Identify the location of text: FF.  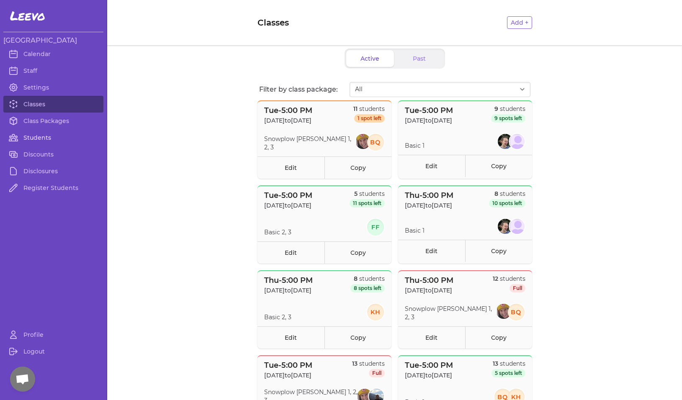
(375, 227).